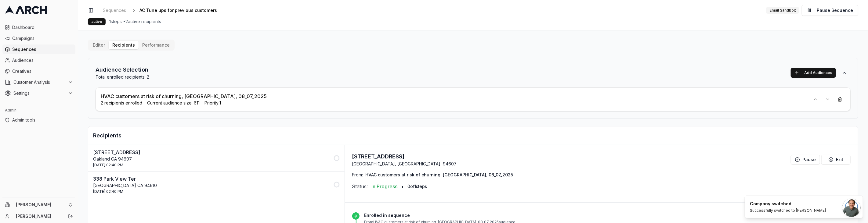 The height and width of the screenshot is (223, 868). Describe the element at coordinates (39, 82) in the screenshot. I see `span: Customer Analysis` at that location.